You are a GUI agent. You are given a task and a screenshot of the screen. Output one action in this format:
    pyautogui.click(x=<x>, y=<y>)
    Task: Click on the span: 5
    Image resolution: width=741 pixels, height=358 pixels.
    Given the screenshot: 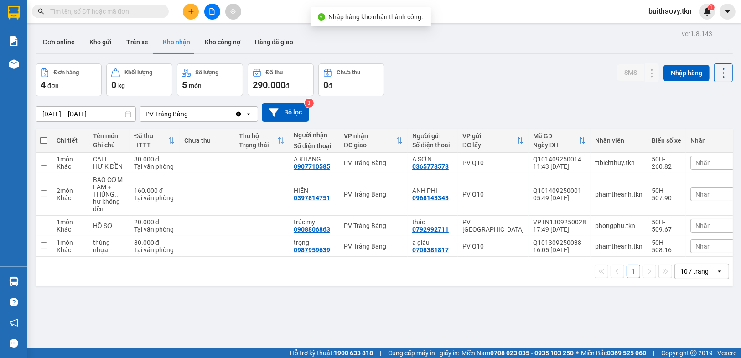 What is the action you would take?
    pyautogui.click(x=184, y=85)
    